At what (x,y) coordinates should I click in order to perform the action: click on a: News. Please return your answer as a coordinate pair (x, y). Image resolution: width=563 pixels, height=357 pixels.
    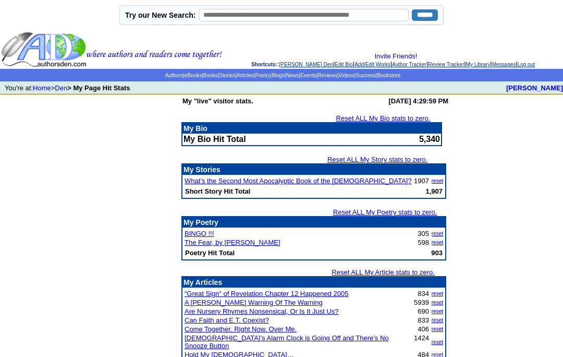
    Looking at the image, I should click on (293, 75).